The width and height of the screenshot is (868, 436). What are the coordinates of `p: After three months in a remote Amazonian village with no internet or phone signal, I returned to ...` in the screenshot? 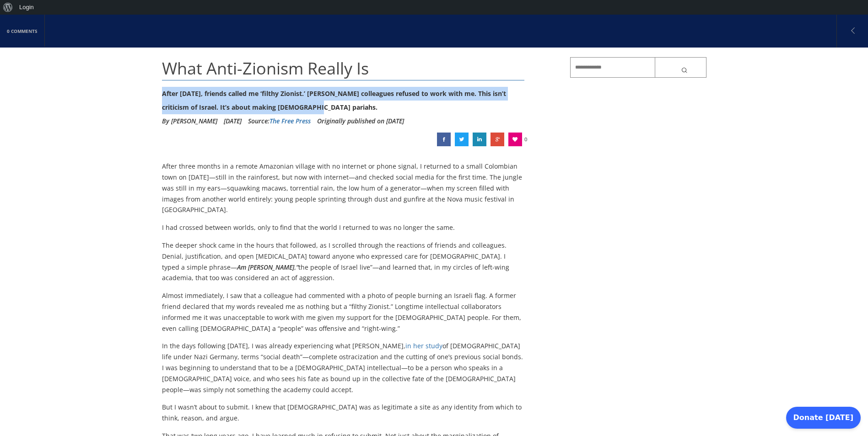 It's located at (343, 188).